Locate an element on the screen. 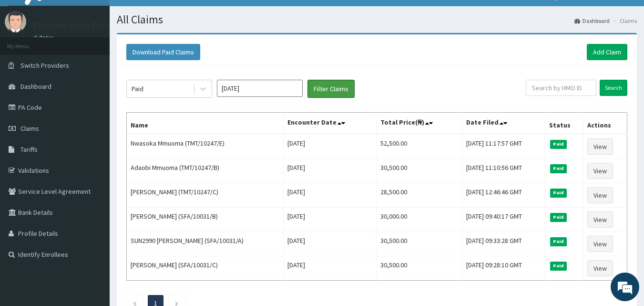 The height and width of the screenshot is (306, 644). th: Encounter Date is located at coordinates (330, 124).